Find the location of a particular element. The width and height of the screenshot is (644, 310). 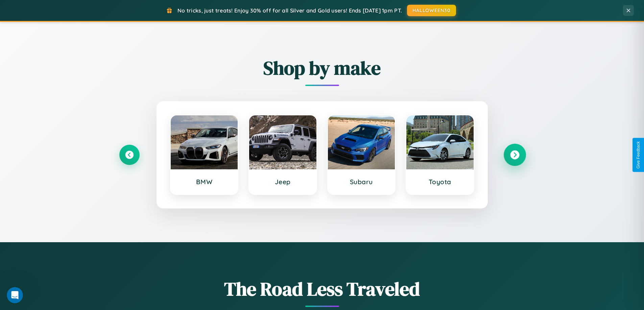

h3: Jeep is located at coordinates (283, 182).